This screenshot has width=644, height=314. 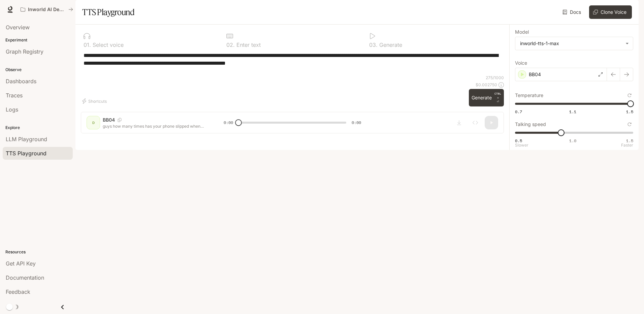 I want to click on button: Clone Voice, so click(x=610, y=12).